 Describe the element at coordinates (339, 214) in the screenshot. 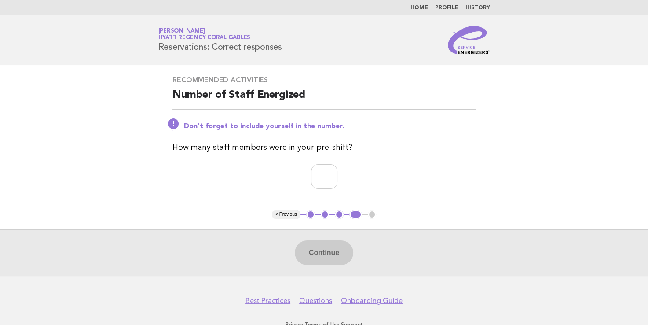

I see `button: 3` at that location.